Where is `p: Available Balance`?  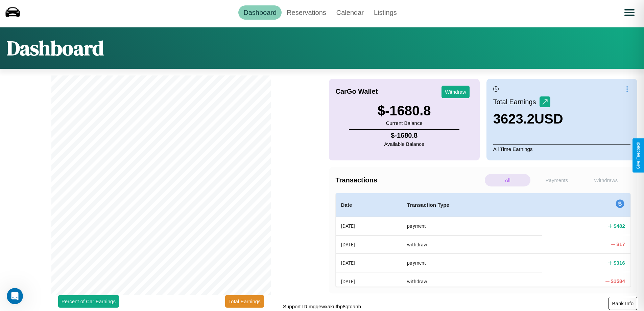 p: Available Balance is located at coordinates (404, 144).